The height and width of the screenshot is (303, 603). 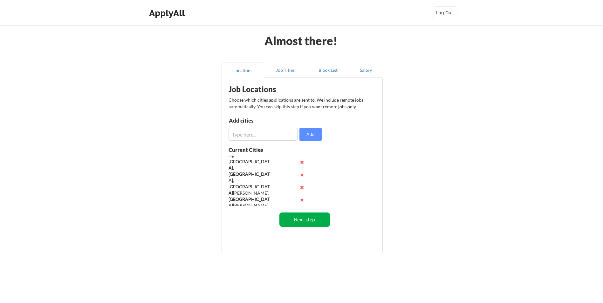 What do you see at coordinates (243, 70) in the screenshot?
I see `button: Locations` at bounding box center [243, 70].